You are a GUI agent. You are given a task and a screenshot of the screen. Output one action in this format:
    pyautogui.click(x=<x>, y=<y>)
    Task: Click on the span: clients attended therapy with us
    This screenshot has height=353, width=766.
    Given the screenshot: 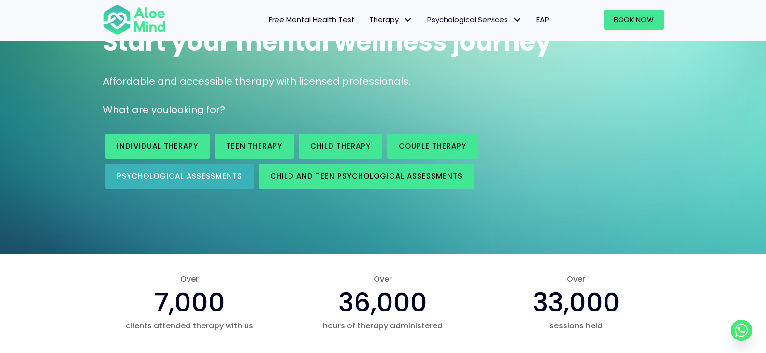 What is the action you would take?
    pyautogui.click(x=190, y=326)
    